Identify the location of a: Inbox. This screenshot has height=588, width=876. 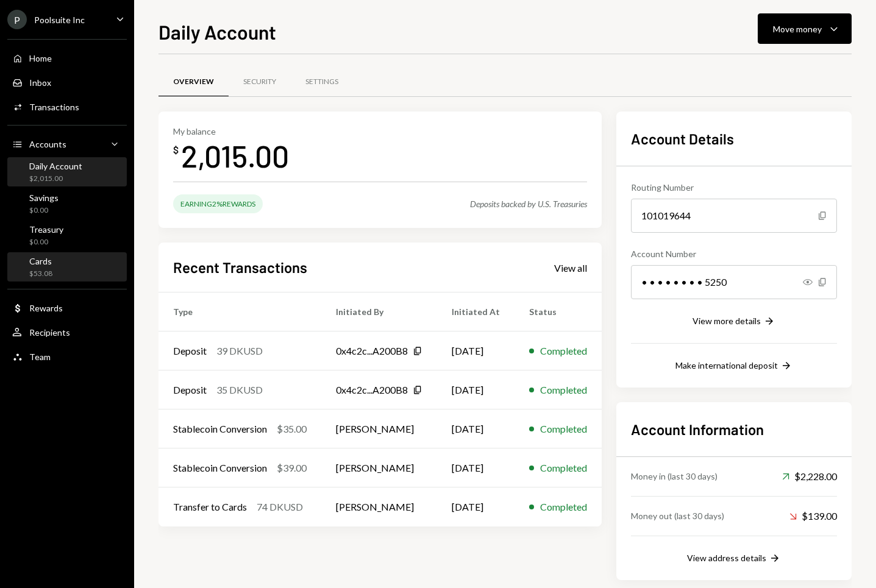
(67, 82).